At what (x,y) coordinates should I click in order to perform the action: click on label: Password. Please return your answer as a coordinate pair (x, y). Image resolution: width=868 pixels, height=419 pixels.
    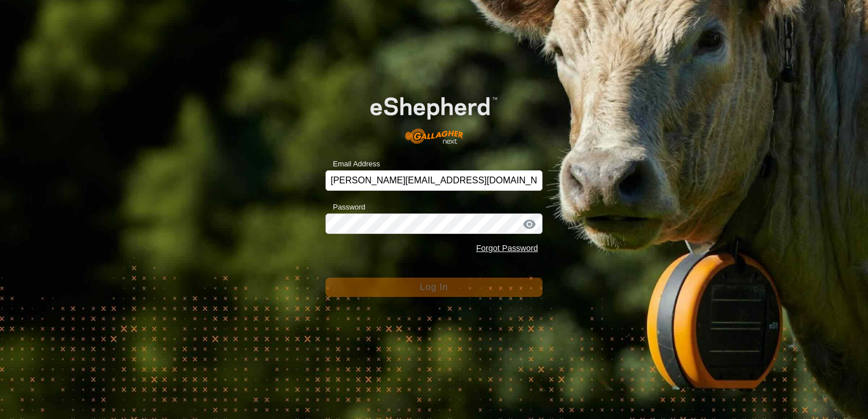
    Looking at the image, I should click on (346, 208).